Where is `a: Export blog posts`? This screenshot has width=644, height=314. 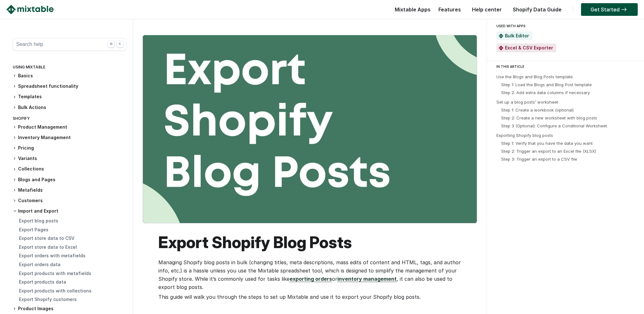
a: Export blog posts is located at coordinates (39, 221).